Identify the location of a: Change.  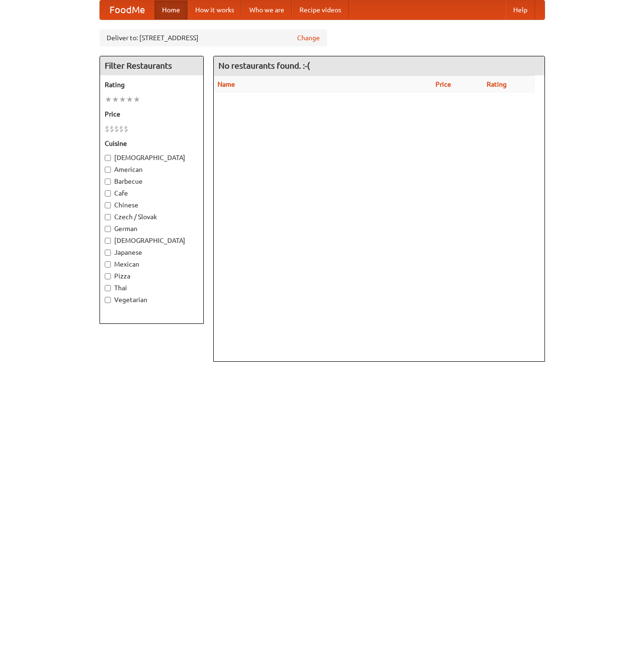
(308, 38).